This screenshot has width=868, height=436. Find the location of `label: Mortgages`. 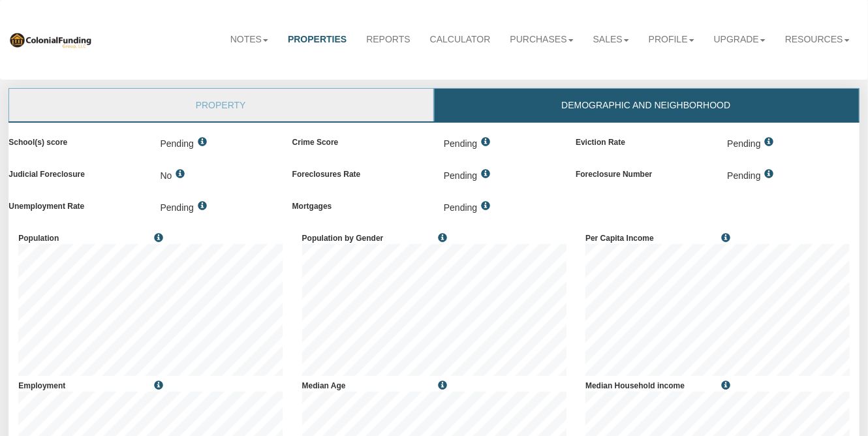

label: Mortgages is located at coordinates (363, 204).